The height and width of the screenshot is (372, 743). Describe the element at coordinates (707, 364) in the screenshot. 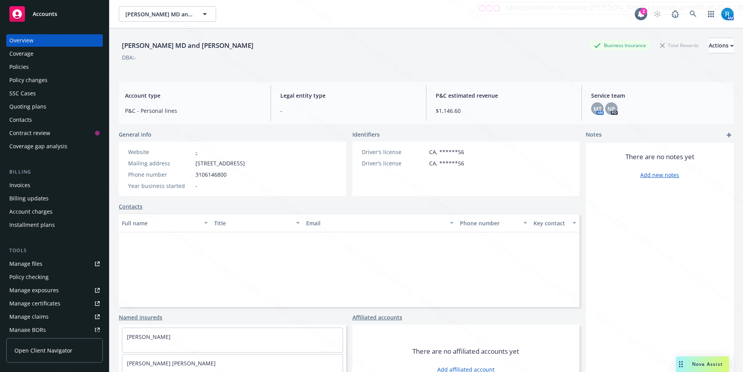

I see `span: Nova Assist` at that location.